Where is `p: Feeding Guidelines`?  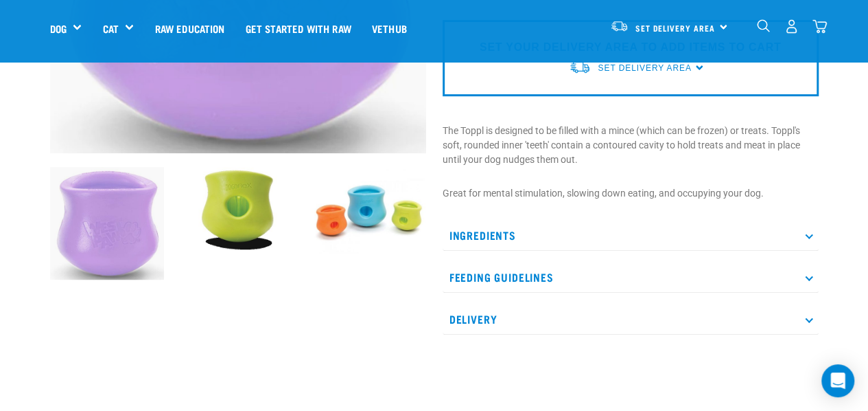 p: Feeding Guidelines is located at coordinates (631, 277).